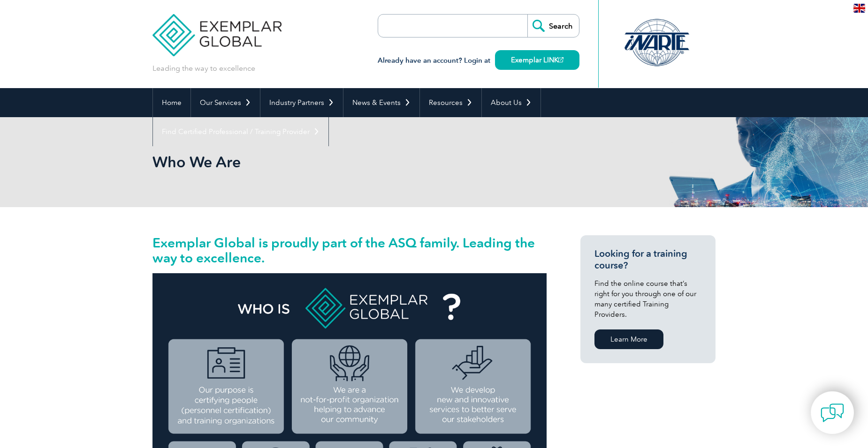 The image size is (868, 448). Describe the element at coordinates (511, 103) in the screenshot. I see `a: About Us` at that location.